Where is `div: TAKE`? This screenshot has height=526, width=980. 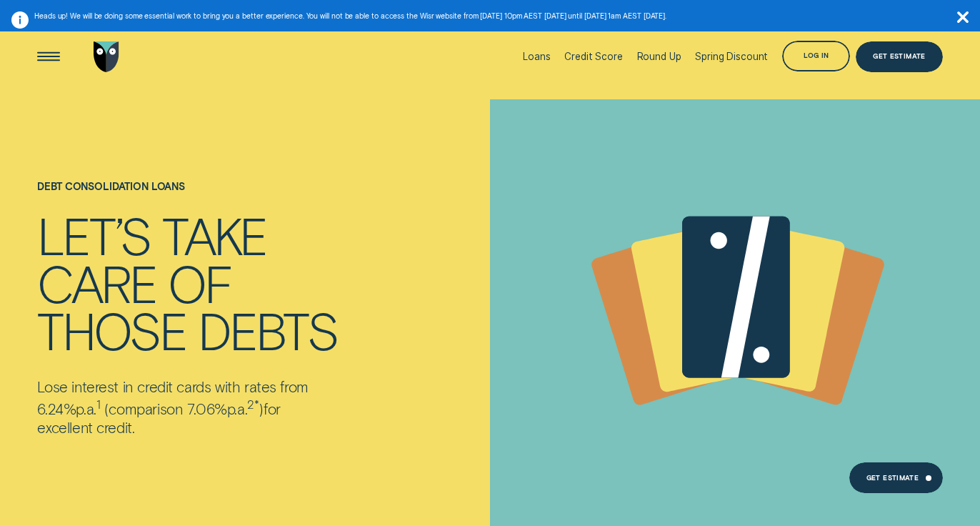 div: TAKE is located at coordinates (214, 235).